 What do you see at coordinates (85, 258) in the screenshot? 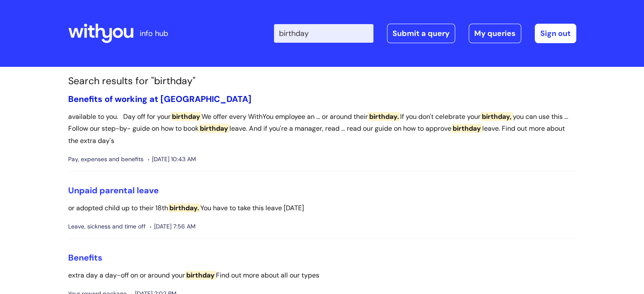
I see `a: Benefits` at bounding box center [85, 258].